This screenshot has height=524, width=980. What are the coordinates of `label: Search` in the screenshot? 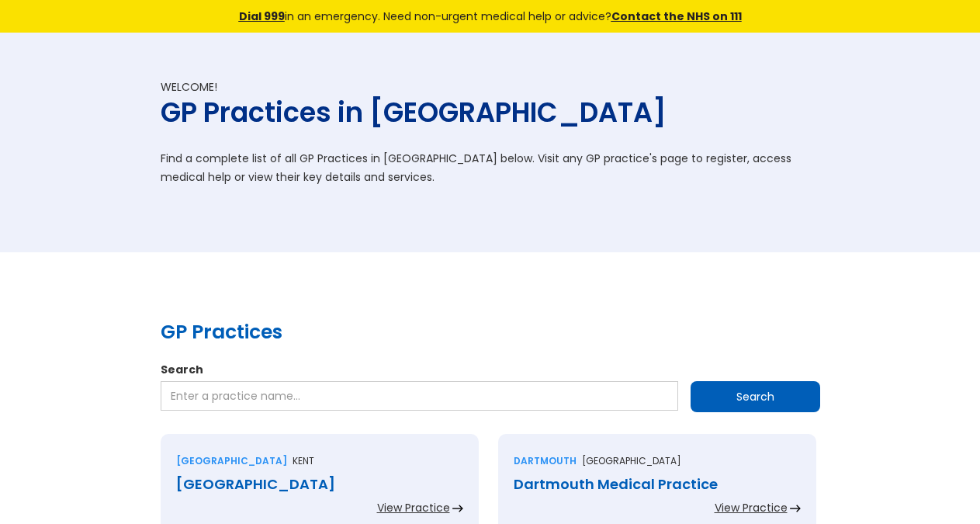 It's located at (490, 369).